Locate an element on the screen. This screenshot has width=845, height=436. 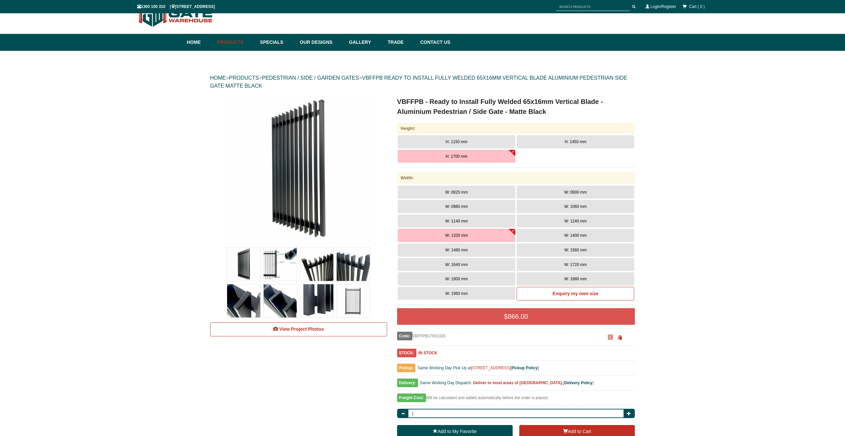
a: PRODUCTS is located at coordinates (244, 78).